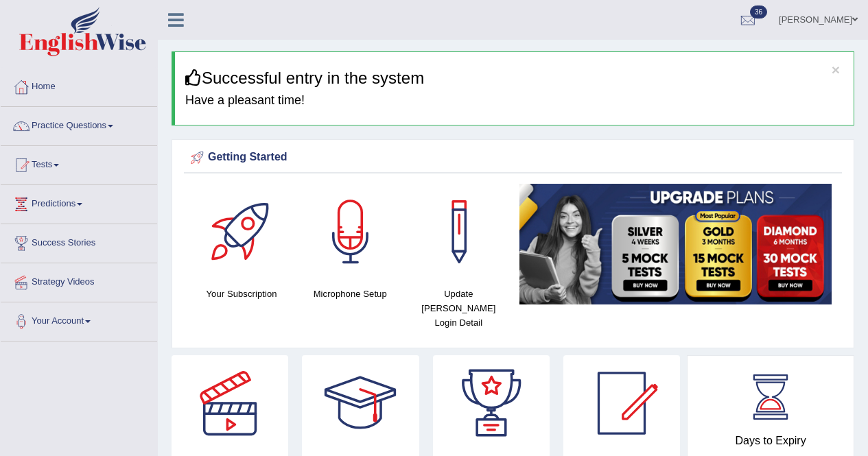  I want to click on a: Success Stories, so click(79, 242).